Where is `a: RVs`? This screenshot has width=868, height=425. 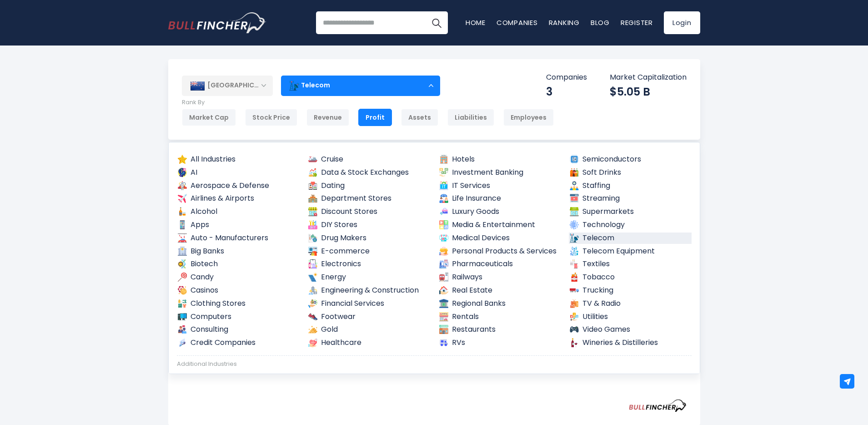 a: RVs is located at coordinates (500, 343).